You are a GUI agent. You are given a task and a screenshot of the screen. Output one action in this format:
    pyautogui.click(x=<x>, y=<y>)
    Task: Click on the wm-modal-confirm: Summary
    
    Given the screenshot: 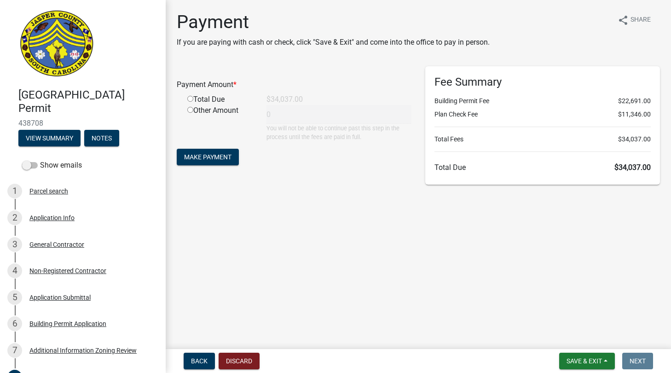 What is the action you would take?
    pyautogui.click(x=49, y=139)
    